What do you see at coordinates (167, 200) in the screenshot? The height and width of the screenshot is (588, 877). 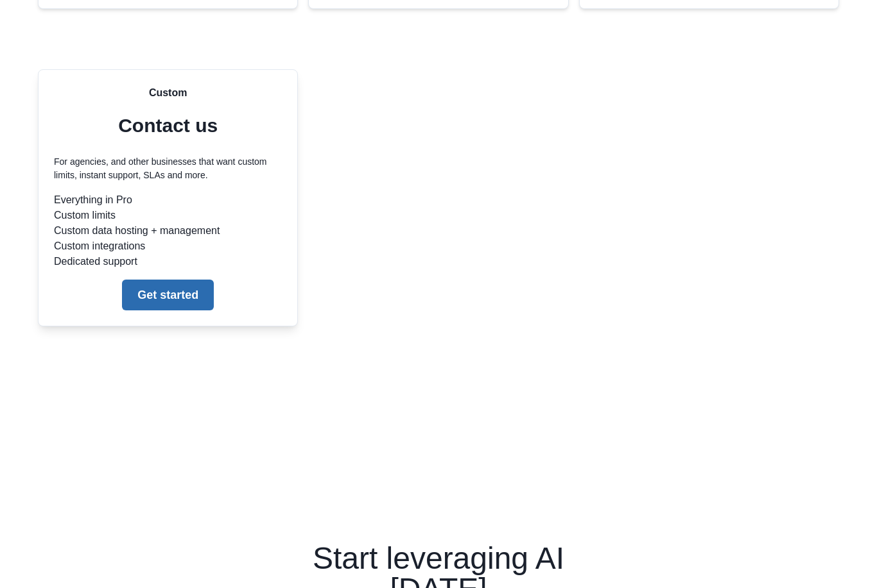 I see `p: Everything in Pro` at bounding box center [167, 200].